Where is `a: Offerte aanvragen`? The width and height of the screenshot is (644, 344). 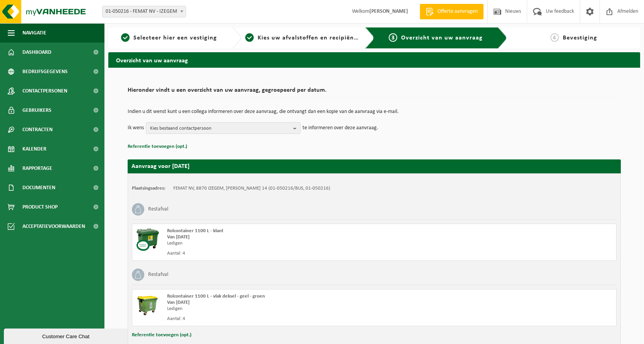
a: Offerte aanvragen is located at coordinates (451, 11).